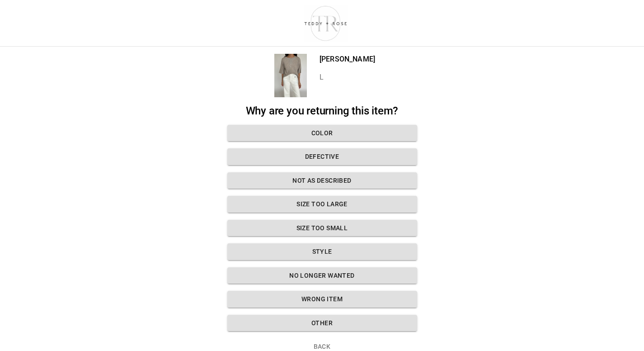 The height and width of the screenshot is (351, 644). Describe the element at coordinates (322, 204) in the screenshot. I see `button: Size too large` at that location.